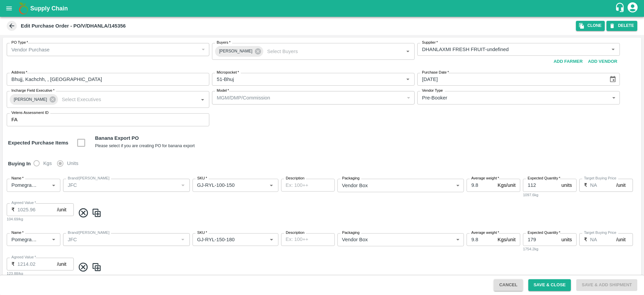 Image resolution: width=644 pixels, height=295 pixels. What do you see at coordinates (622, 26) in the screenshot?
I see `button: DELETE` at bounding box center [622, 26].